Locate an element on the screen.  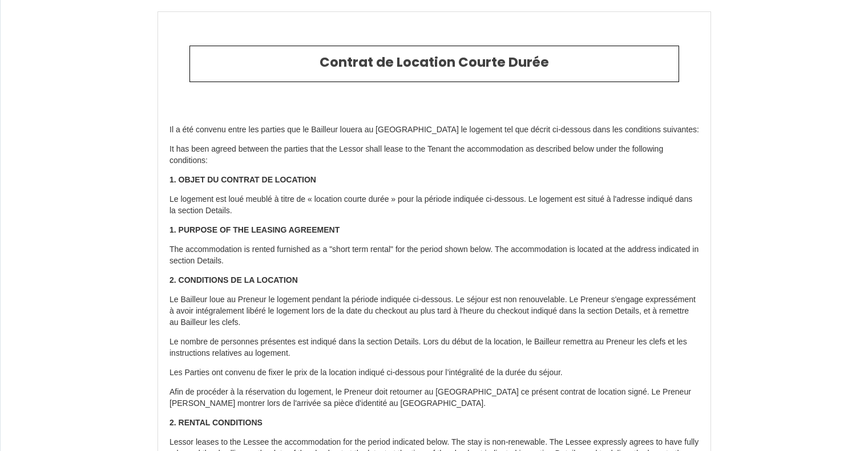
strong: 1. PURPOSE OF THE LEASING AGREEMENT is located at coordinates (255, 230).